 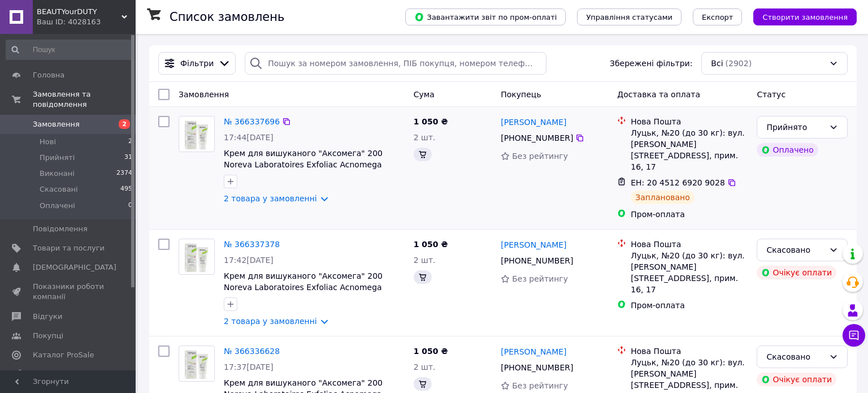 What do you see at coordinates (130, 206) in the screenshot?
I see `span: 0` at bounding box center [130, 206].